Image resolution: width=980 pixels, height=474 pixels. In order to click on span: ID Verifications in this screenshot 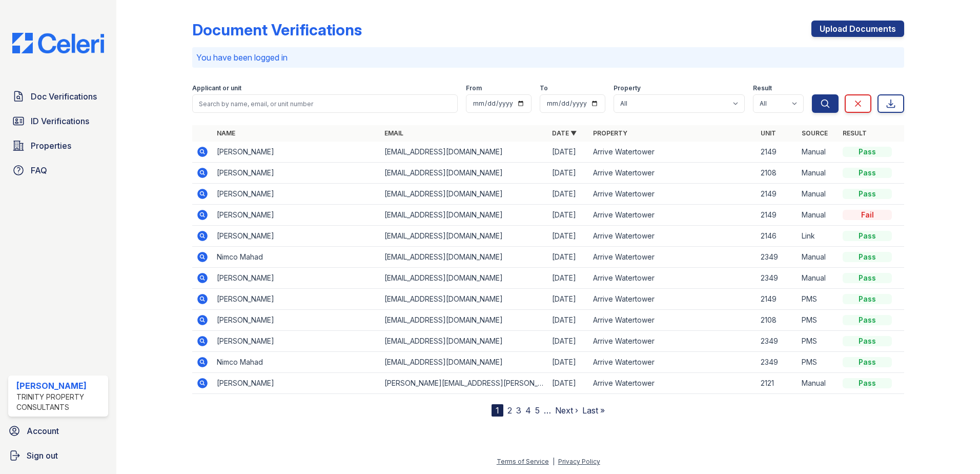, I will do `click(60, 121)`.